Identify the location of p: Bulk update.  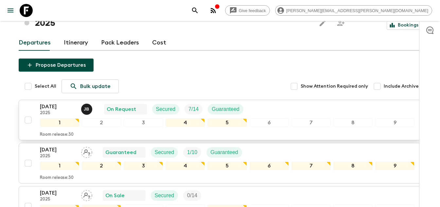
(95, 86).